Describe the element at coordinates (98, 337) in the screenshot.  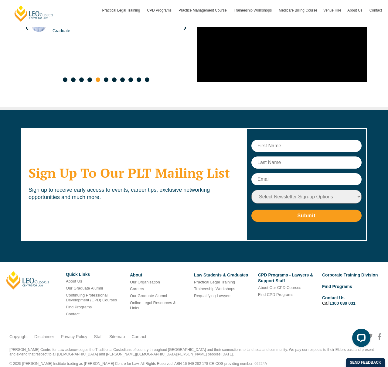
I see `a: Staff` at that location.